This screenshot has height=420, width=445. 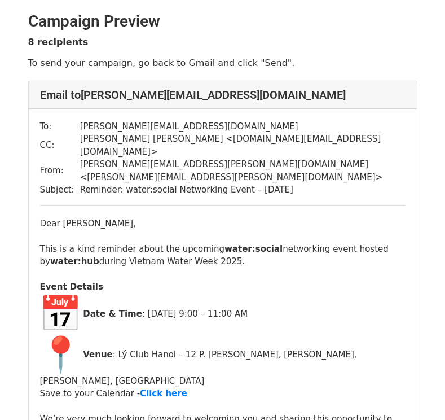 I want to click on td: CC:, so click(x=60, y=145).